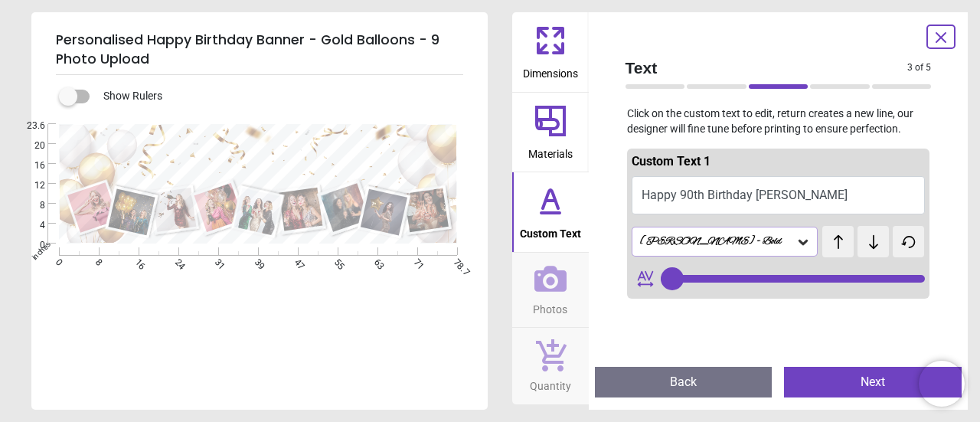  I want to click on span: 0, so click(30, 245).